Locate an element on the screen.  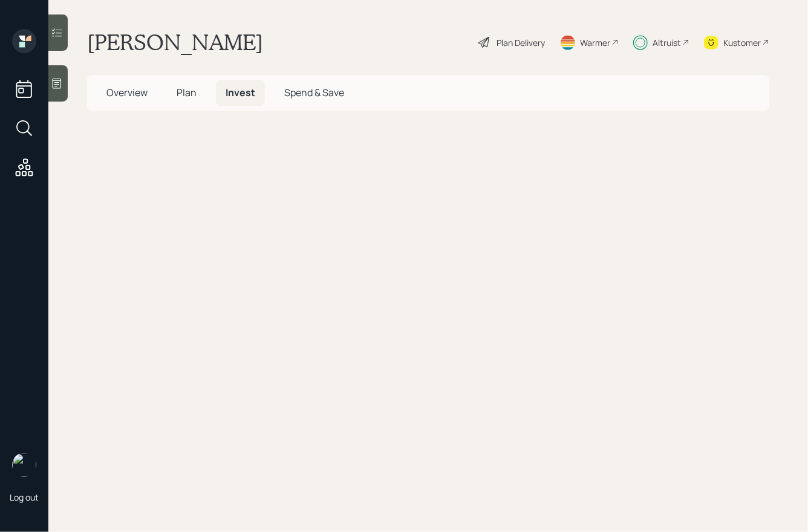
div: Kustomer is located at coordinates (742, 42).